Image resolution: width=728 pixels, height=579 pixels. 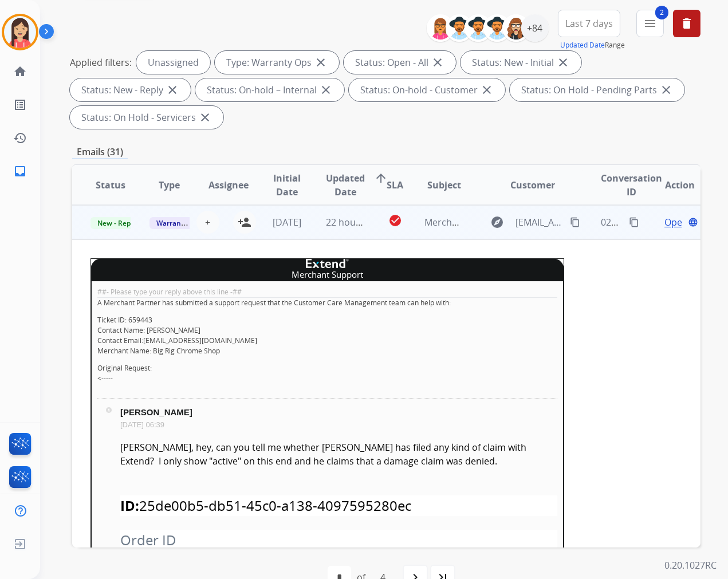 What do you see at coordinates (327, 303) in the screenshot?
I see `p: A Merchant Partner has submitted a support request that the Customer Care Management team can hel...` at bounding box center [327, 303].